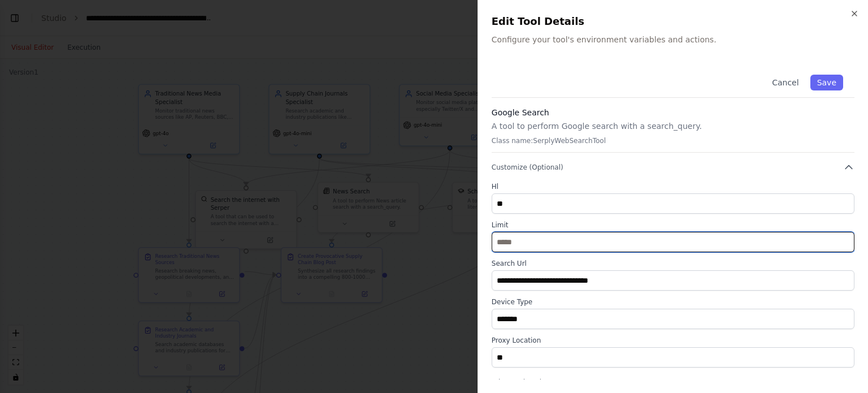 The height and width of the screenshot is (393, 868). What do you see at coordinates (673, 22) in the screenshot?
I see `h2: Edit Tool Details` at bounding box center [673, 22].